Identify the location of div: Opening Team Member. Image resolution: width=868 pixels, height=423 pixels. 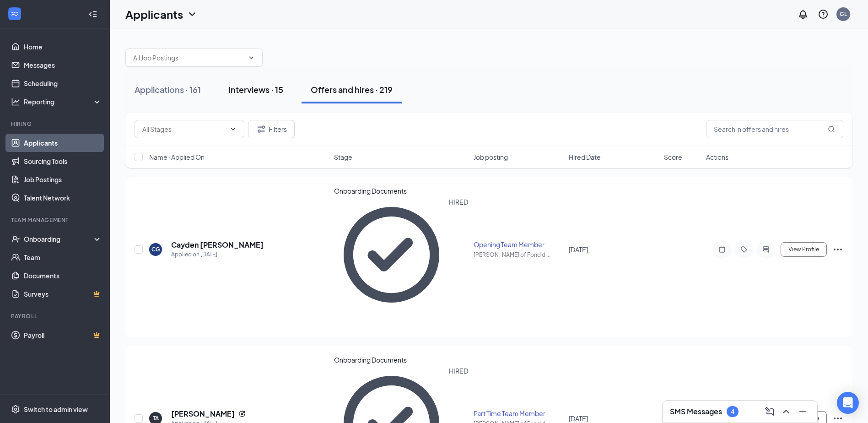
(519, 244).